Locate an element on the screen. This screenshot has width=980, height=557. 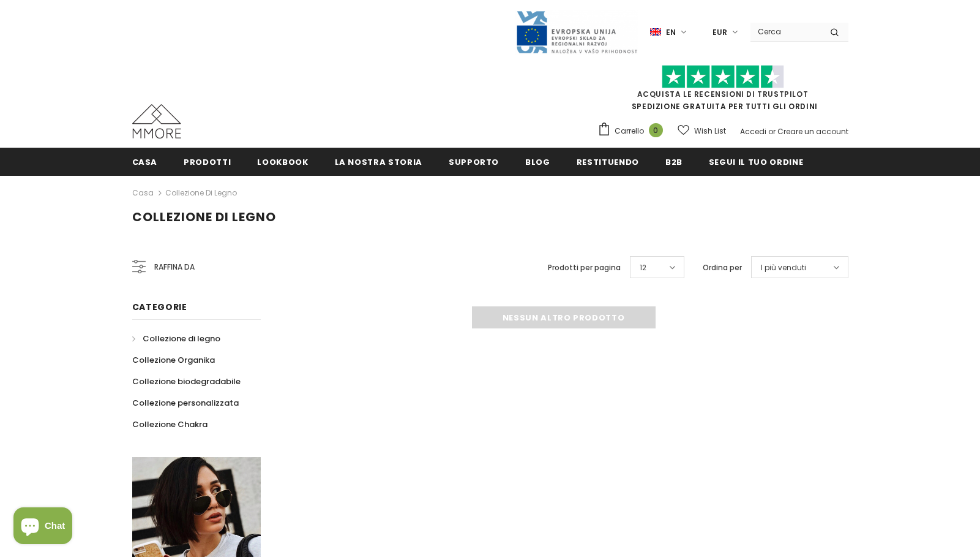
span: Carrello is located at coordinates (630, 131).